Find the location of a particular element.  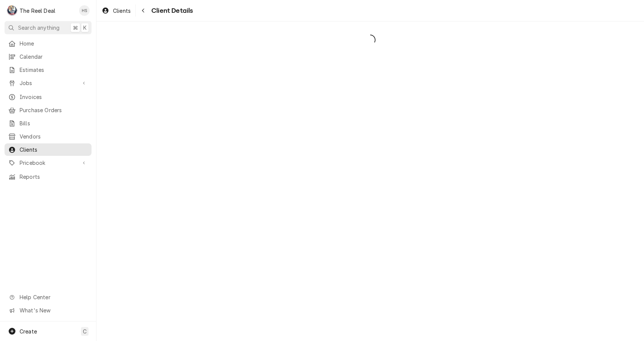

span: Loading... is located at coordinates (370, 40).